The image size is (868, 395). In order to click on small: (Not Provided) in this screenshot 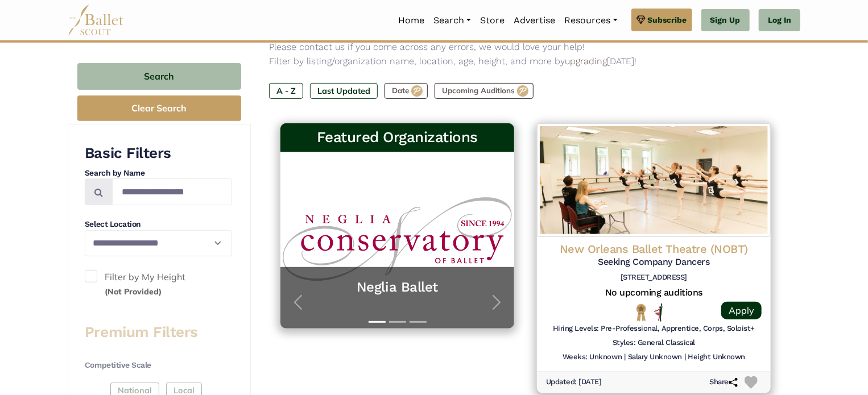, I will do `click(133, 292)`.